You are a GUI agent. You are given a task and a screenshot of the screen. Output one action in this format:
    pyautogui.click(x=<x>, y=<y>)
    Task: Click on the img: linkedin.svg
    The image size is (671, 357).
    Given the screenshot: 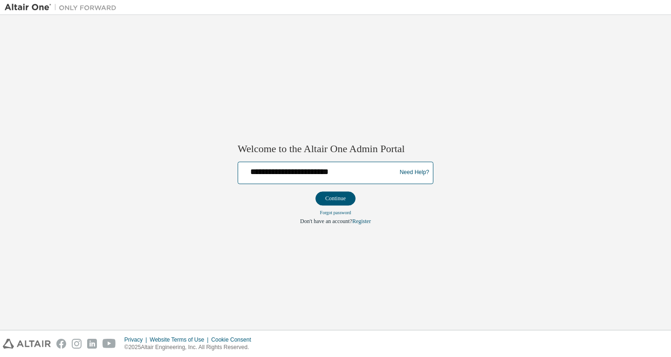 What is the action you would take?
    pyautogui.click(x=92, y=343)
    